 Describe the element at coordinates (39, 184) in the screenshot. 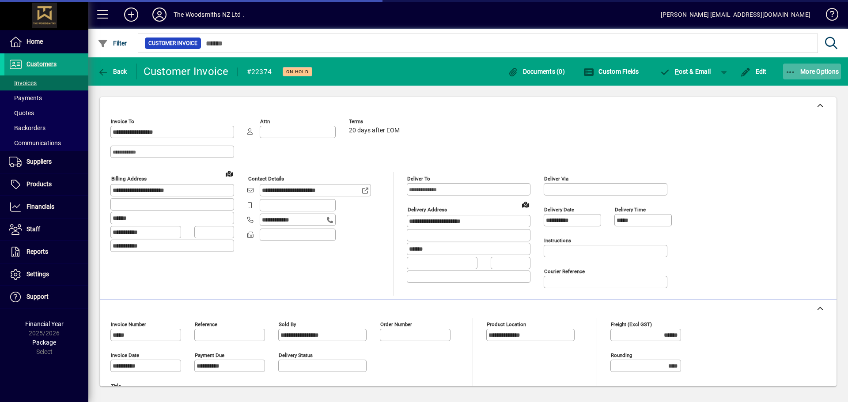

I see `span: Products` at that location.